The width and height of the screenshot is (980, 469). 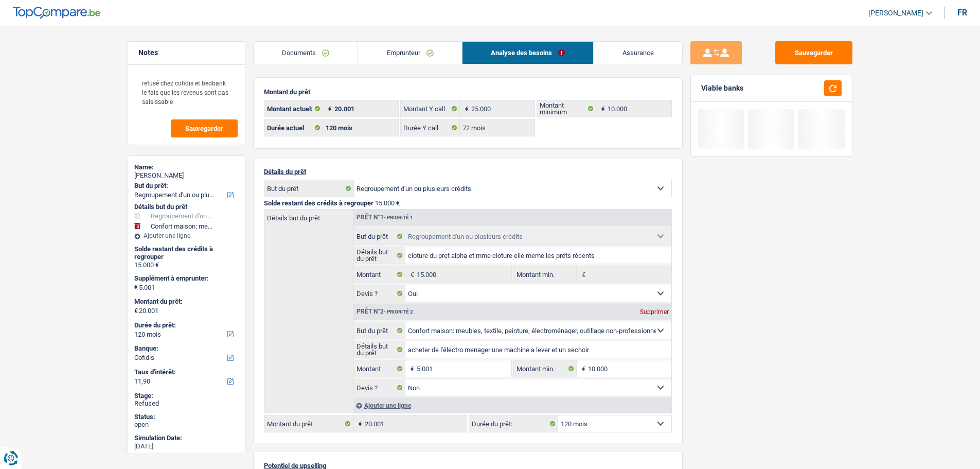 I want to click on label: But du prêt:, so click(x=185, y=186).